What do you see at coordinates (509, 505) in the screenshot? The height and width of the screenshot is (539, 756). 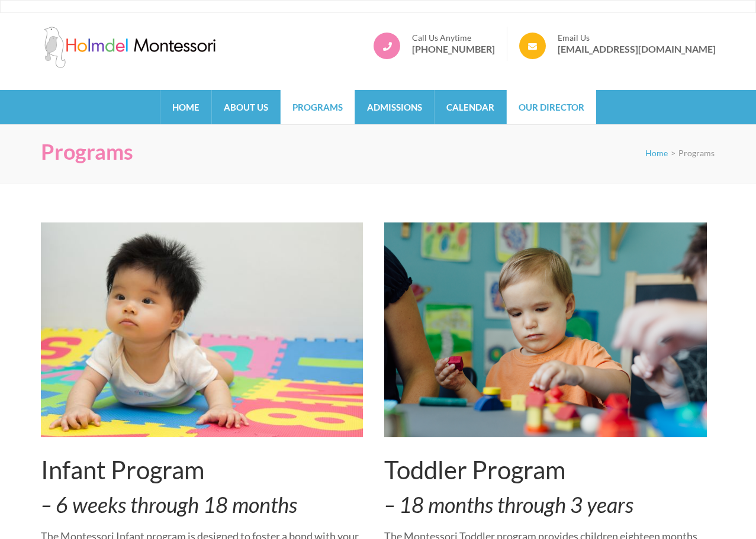 I see `em: – 18 months through 3 years` at bounding box center [509, 505].